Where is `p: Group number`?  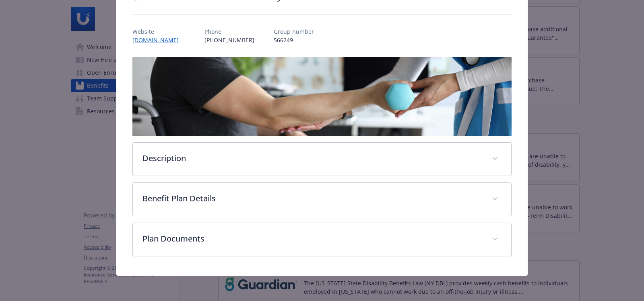
p: Group number is located at coordinates (293, 32).